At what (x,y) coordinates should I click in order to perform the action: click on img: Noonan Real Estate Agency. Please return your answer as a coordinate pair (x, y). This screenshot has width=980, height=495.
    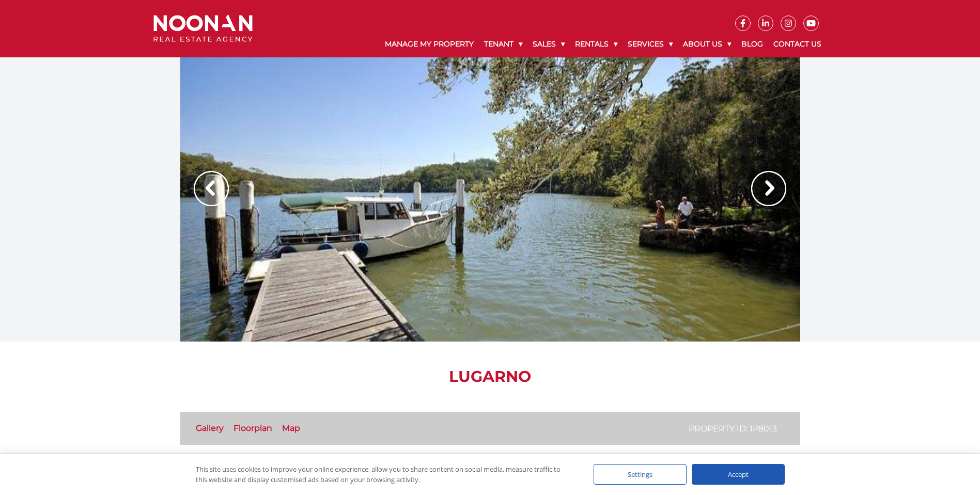
    Looking at the image, I should click on (203, 28).